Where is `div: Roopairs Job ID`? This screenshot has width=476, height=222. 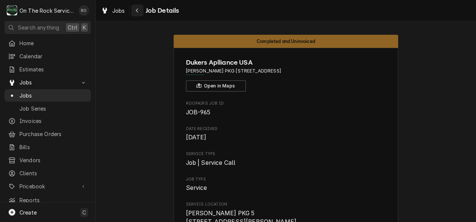 div: Roopairs Job ID is located at coordinates (286, 108).